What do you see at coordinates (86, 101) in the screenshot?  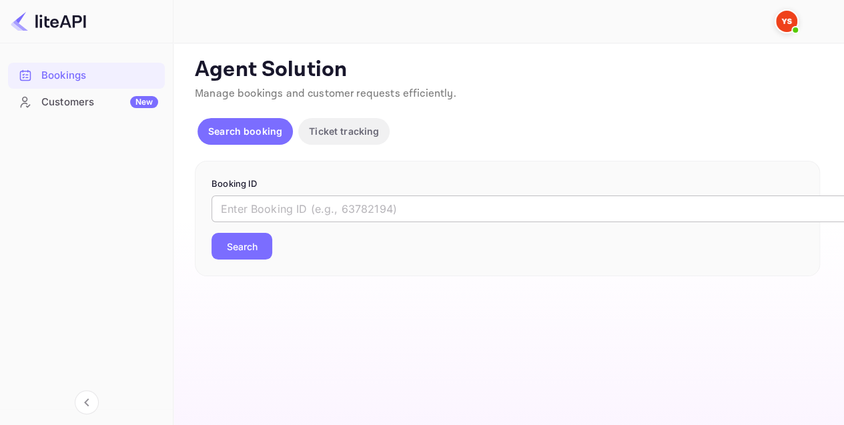 I see `a: CustomersNew` at bounding box center [86, 101].